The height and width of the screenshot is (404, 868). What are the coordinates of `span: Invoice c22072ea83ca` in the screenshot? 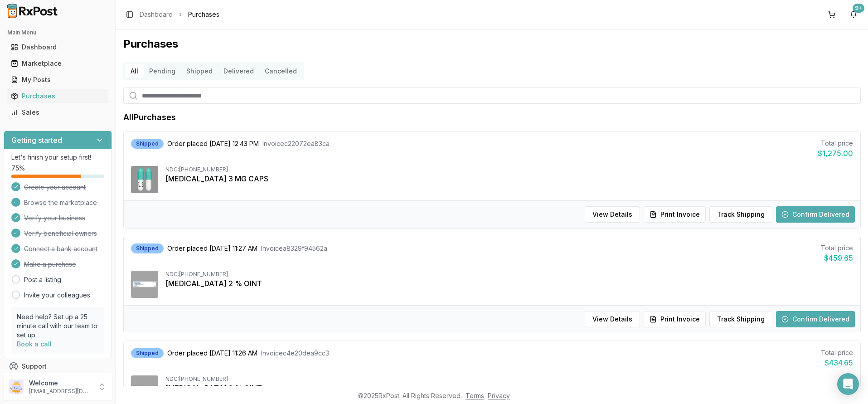 It's located at (296, 144).